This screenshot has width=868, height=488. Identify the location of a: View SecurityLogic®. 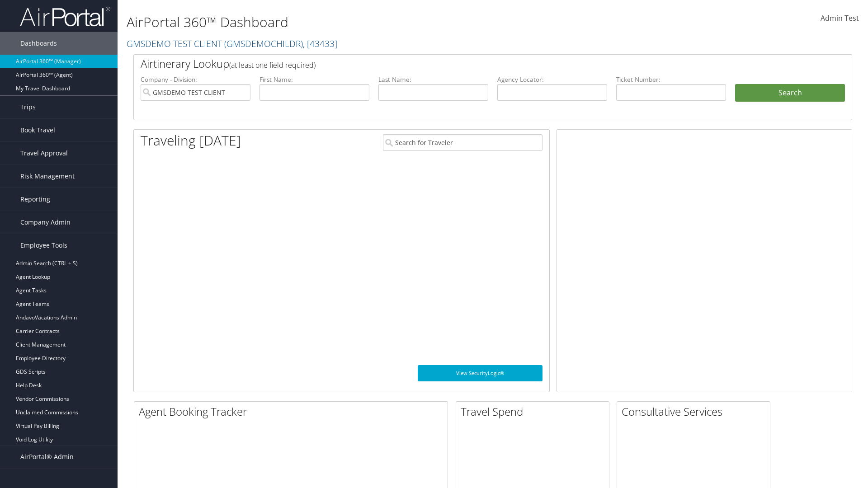
(480, 373).